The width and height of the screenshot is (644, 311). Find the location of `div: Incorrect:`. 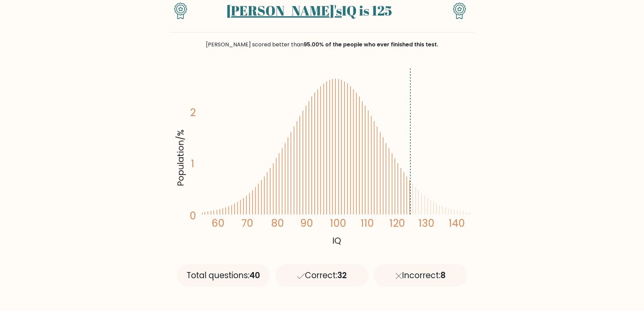

div: Incorrect: is located at coordinates (421, 275).